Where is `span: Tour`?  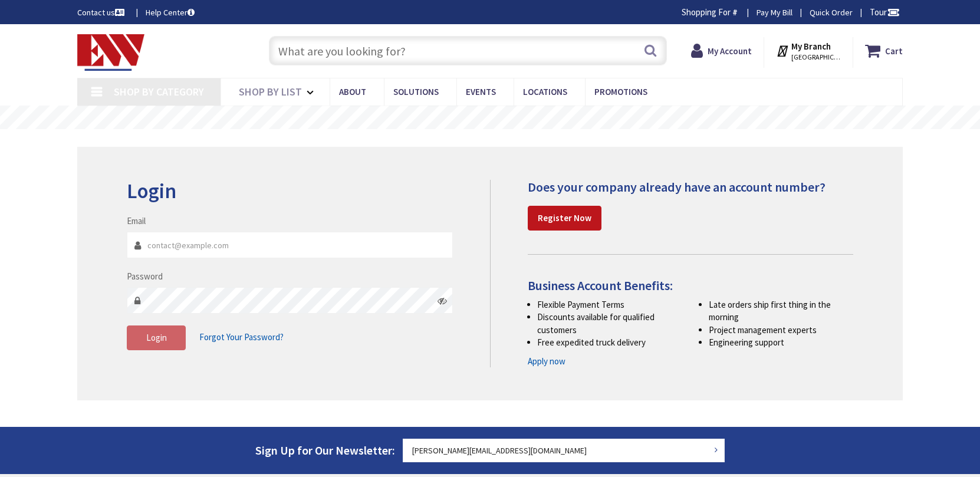 span: Tour is located at coordinates (884, 12).